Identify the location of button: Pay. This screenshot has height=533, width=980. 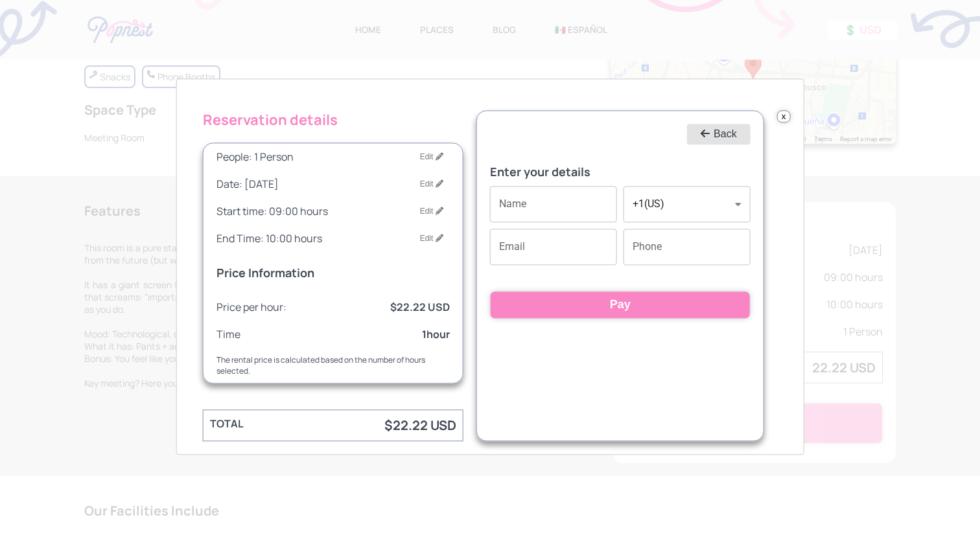
(620, 305).